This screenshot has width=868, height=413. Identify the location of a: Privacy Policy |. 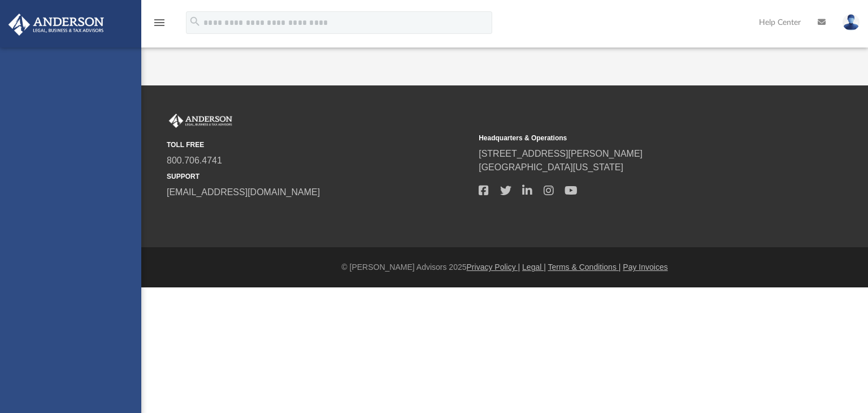
(493, 267).